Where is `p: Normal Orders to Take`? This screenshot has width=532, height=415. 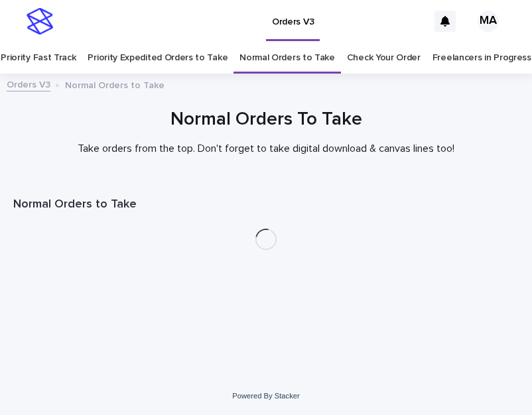
p: Normal Orders to Take is located at coordinates (115, 84).